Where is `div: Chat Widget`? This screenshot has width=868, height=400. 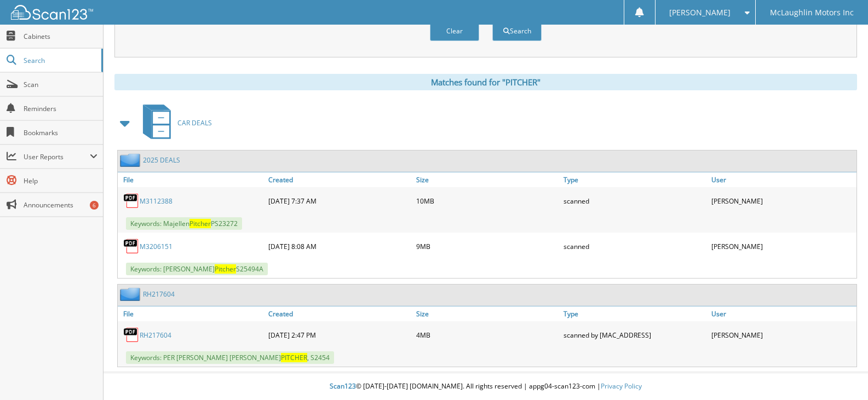 div: Chat Widget is located at coordinates (841, 374).